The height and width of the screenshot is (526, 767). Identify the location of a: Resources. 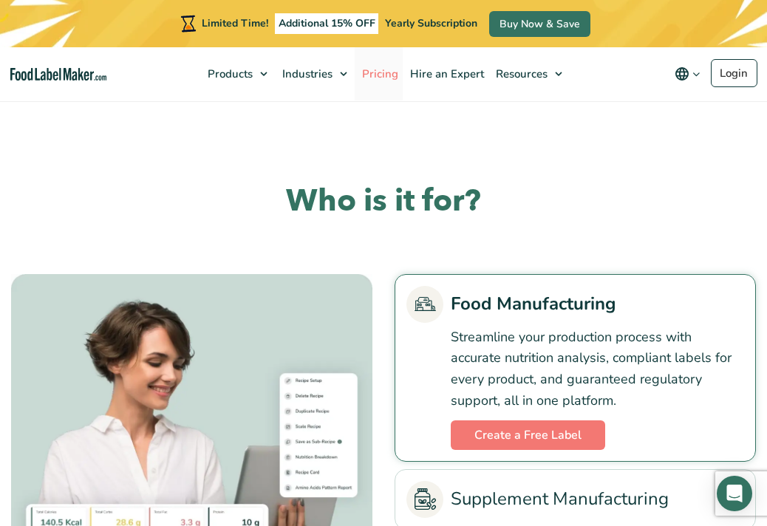
(529, 74).